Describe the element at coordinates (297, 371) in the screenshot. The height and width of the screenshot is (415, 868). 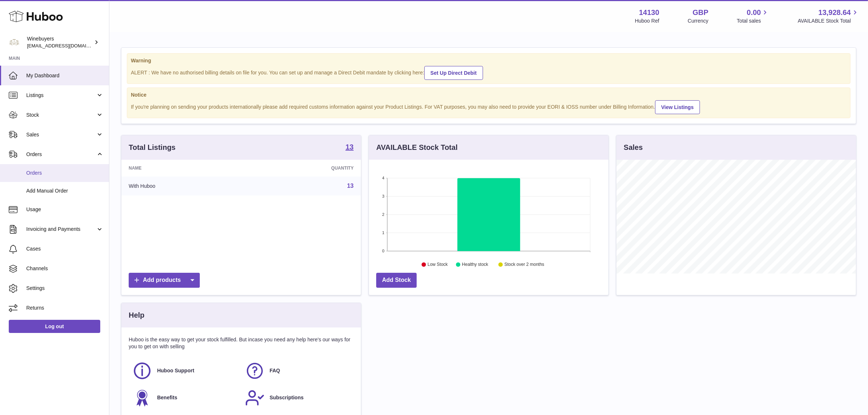
I see `a: FAQ` at that location.